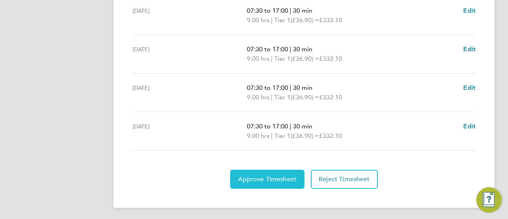  What do you see at coordinates (344, 179) in the screenshot?
I see `span: Reject Timesheet` at bounding box center [344, 179].